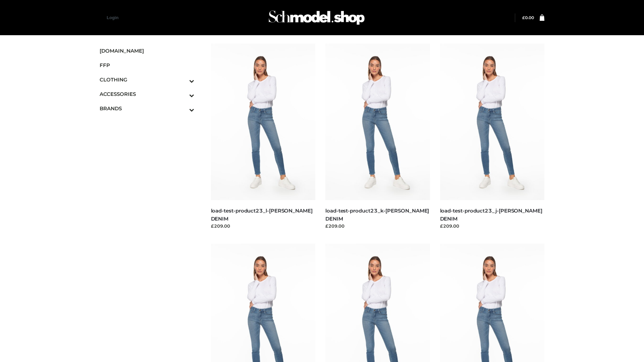  Describe the element at coordinates (112, 17) in the screenshot. I see `a: Login` at that location.